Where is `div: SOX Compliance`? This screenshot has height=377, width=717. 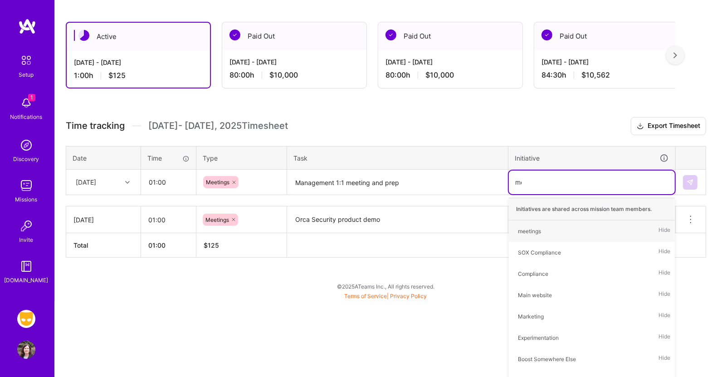 div: SOX Compliance is located at coordinates (539, 252).